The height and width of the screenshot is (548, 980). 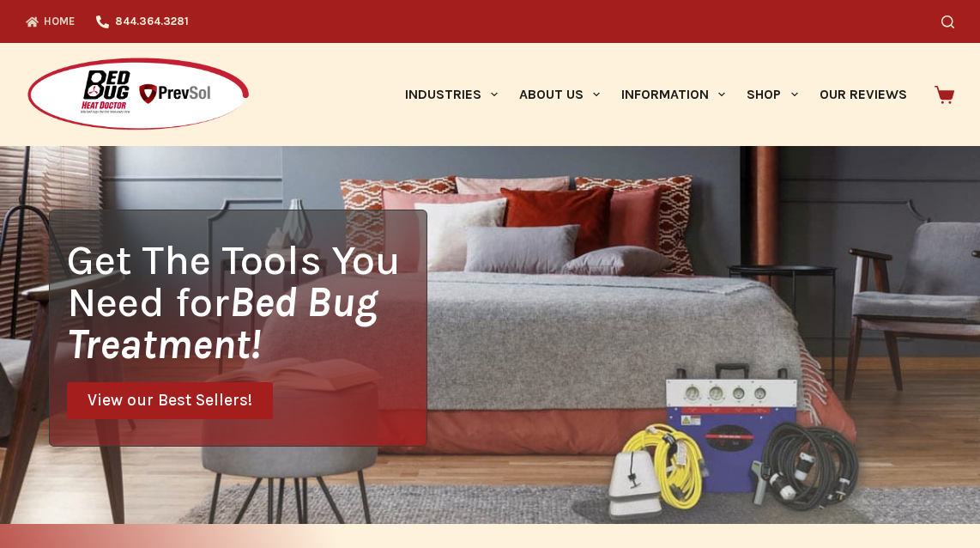 I want to click on a: View our Best Sellers!, so click(x=170, y=400).